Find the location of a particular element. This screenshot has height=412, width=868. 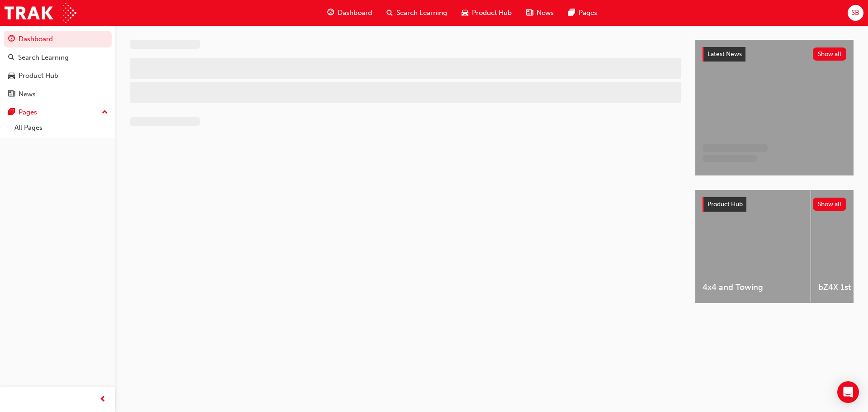

div: Open Intercom Messenger is located at coordinates (848, 392).